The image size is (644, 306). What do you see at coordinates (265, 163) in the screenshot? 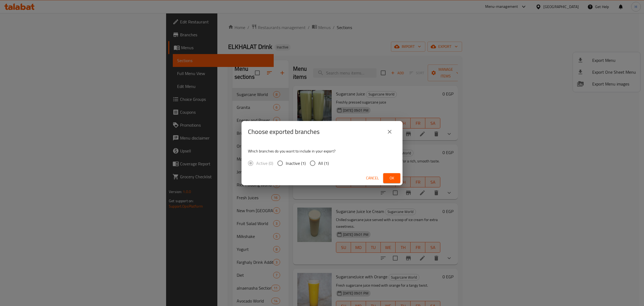
I see `span: Active (0)` at bounding box center [265, 163].